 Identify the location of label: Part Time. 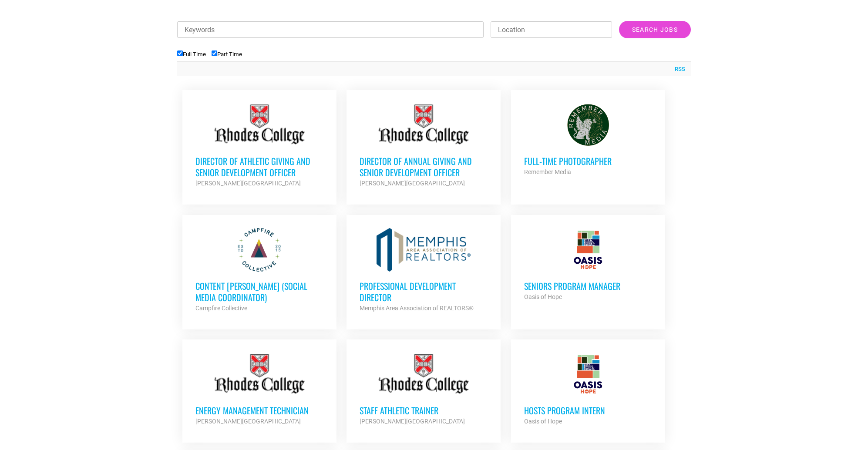
(227, 54).